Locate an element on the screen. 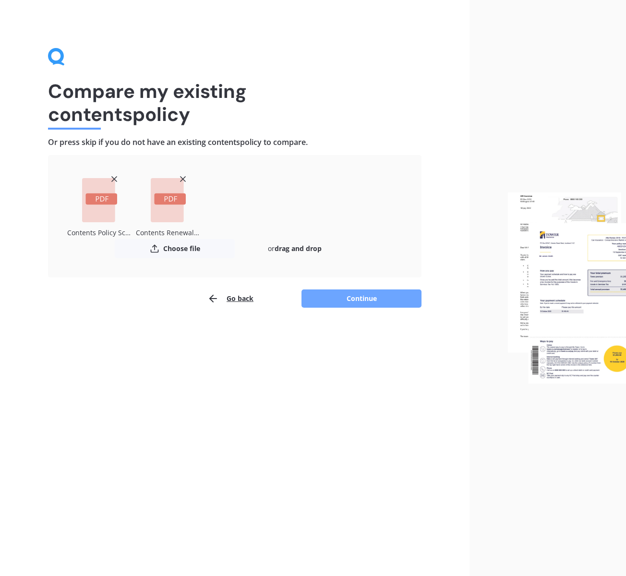 This screenshot has width=626, height=576. div: Contents Policy Schedule AHM010724650.pdf is located at coordinates (99, 232).